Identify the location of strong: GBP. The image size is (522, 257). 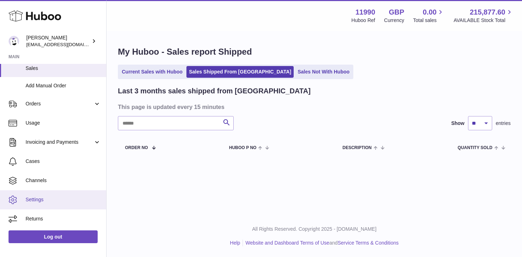
(396, 12).